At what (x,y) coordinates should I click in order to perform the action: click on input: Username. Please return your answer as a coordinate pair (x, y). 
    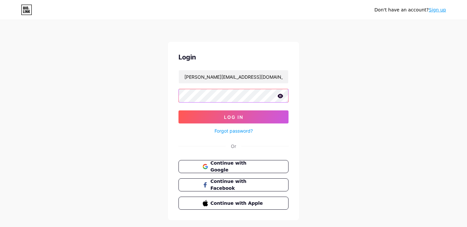
    Looking at the image, I should click on (233, 77).